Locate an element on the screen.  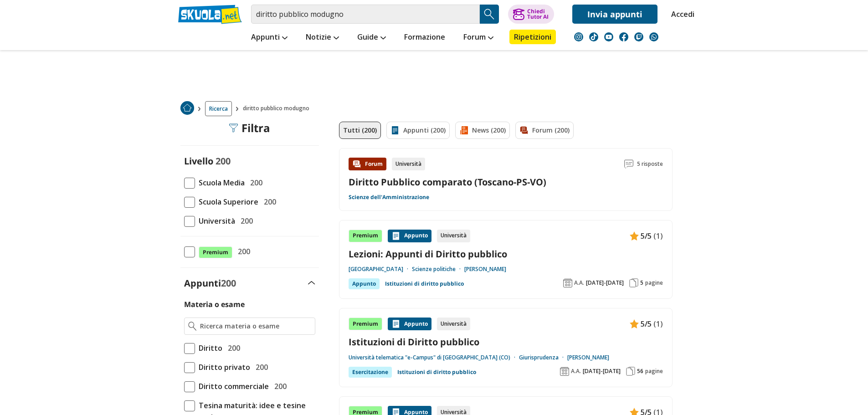
img: youtube is located at coordinates (609, 37).